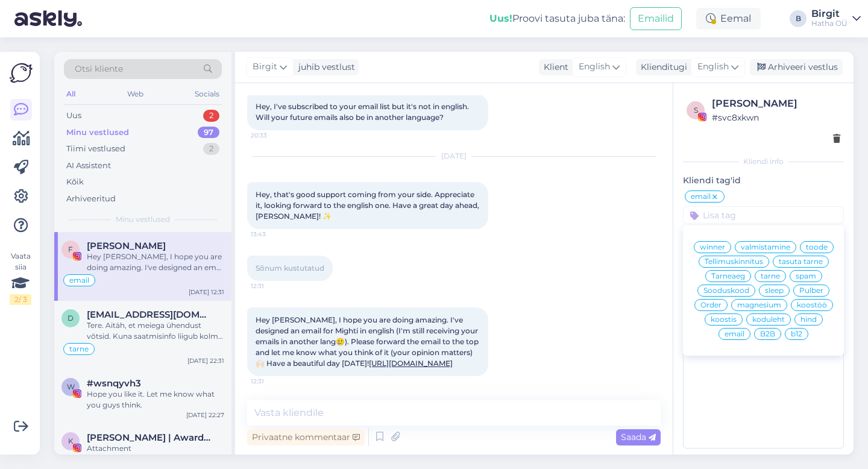  I want to click on span: Otsi kliente, so click(98, 69).